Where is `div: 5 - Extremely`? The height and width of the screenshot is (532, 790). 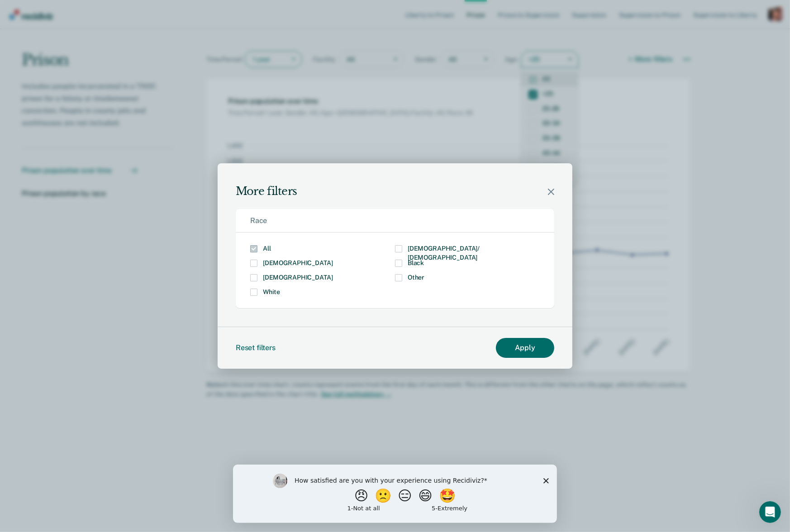 div: 5 - Extremely is located at coordinates (241, 44).